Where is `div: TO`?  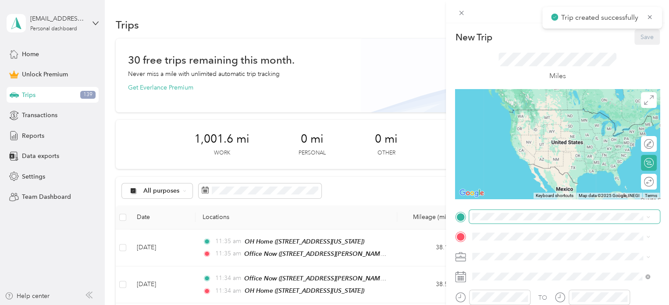 div: TO is located at coordinates (543, 297).